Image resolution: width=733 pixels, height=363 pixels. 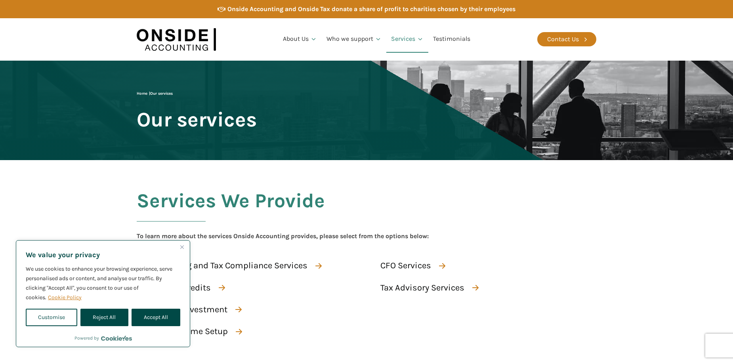 I want to click on a: Visit CookieYes website, so click(x=117, y=338).